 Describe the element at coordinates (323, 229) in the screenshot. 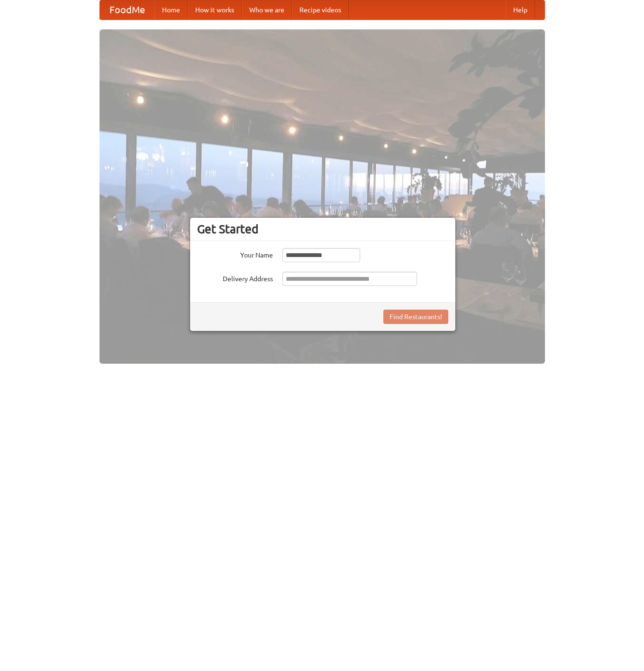

I see `h3: Get Started` at that location.